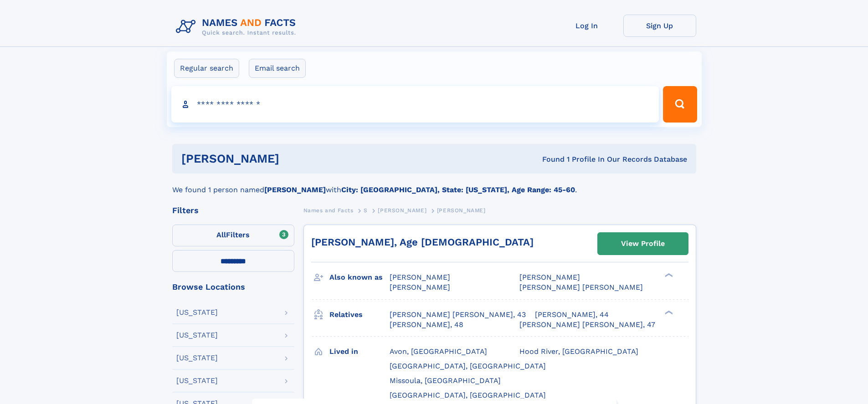 The height and width of the screenshot is (404, 868). What do you see at coordinates (206, 69) in the screenshot?
I see `label: Regular search` at bounding box center [206, 69].